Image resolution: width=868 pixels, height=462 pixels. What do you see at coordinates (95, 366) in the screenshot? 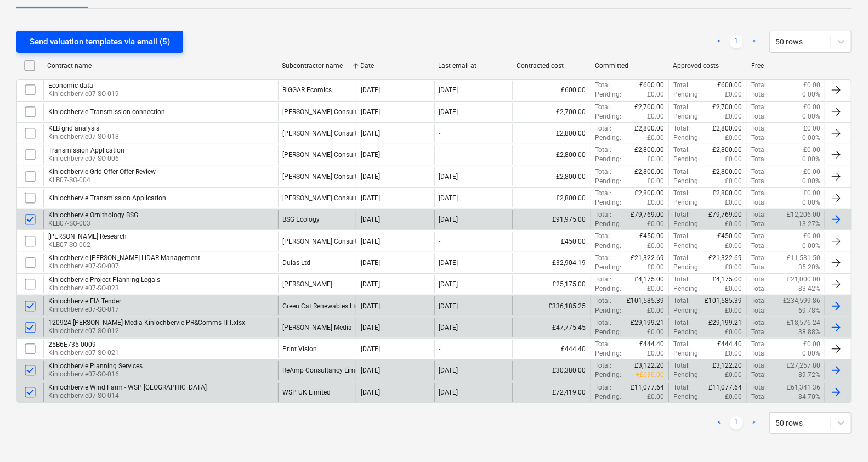
I see `div: Kinlochbervie Planning Services` at bounding box center [95, 366].